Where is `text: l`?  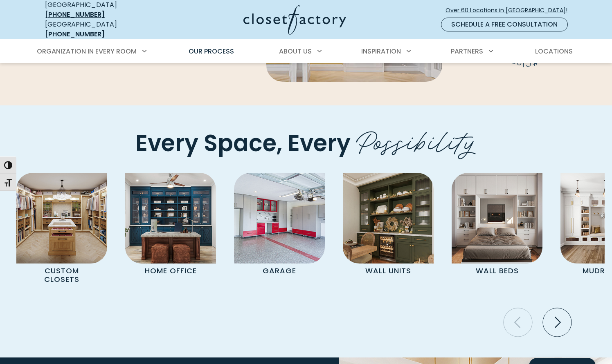
text: l is located at coordinates (568, 64).